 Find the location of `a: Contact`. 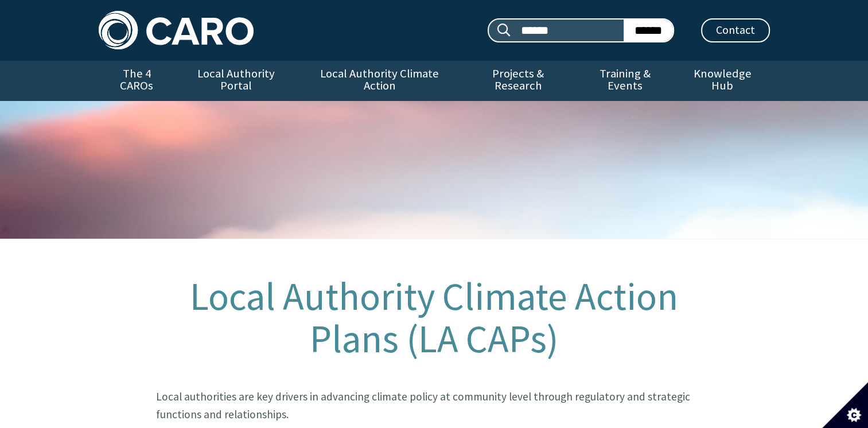

a: Contact is located at coordinates (736, 30).